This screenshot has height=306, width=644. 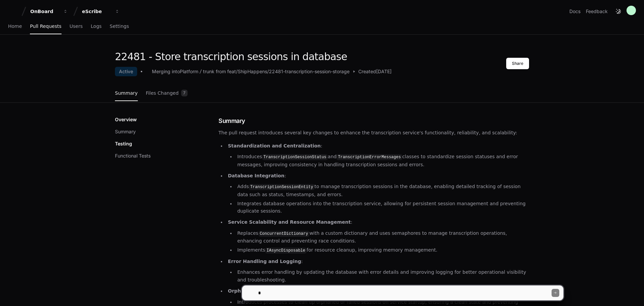 What do you see at coordinates (367, 72) in the screenshot?
I see `span: Created` at bounding box center [367, 72].